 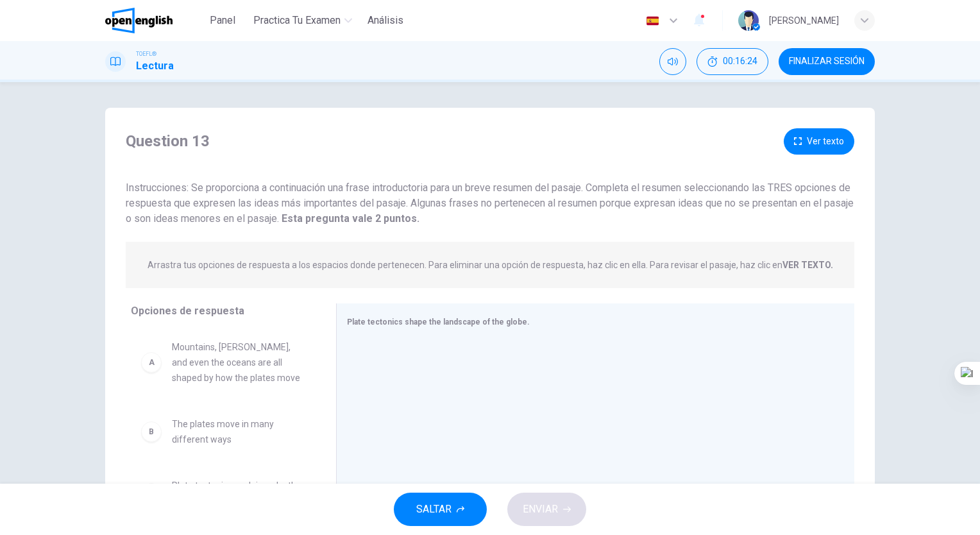 I want to click on span: Practica tu examen, so click(x=297, y=21).